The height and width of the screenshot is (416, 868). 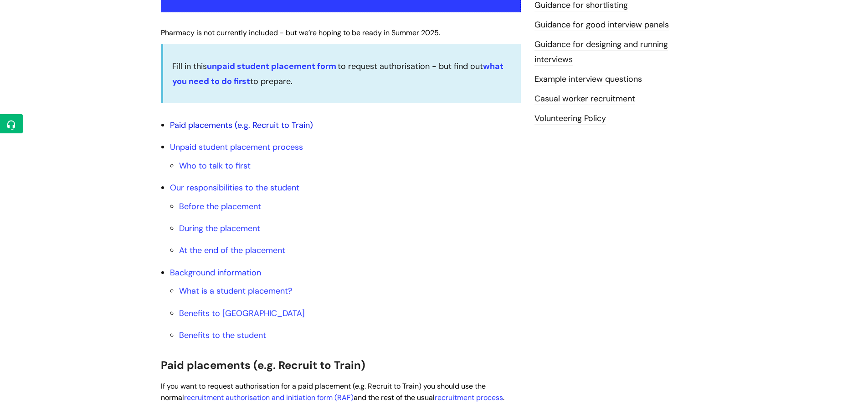 I want to click on span: Paid placements (e.g. Recruit to Train), so click(x=263, y=365).